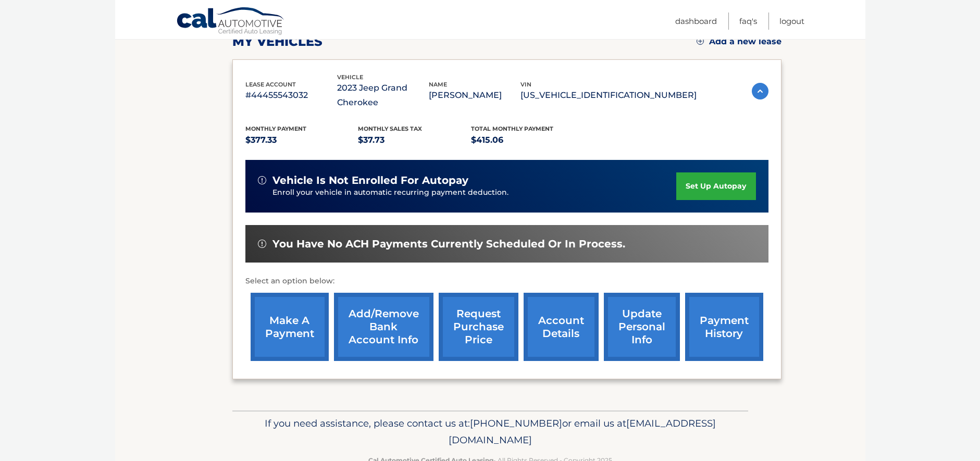 This screenshot has width=980, height=461. What do you see at coordinates (724, 327) in the screenshot?
I see `a: payment history` at bounding box center [724, 327].